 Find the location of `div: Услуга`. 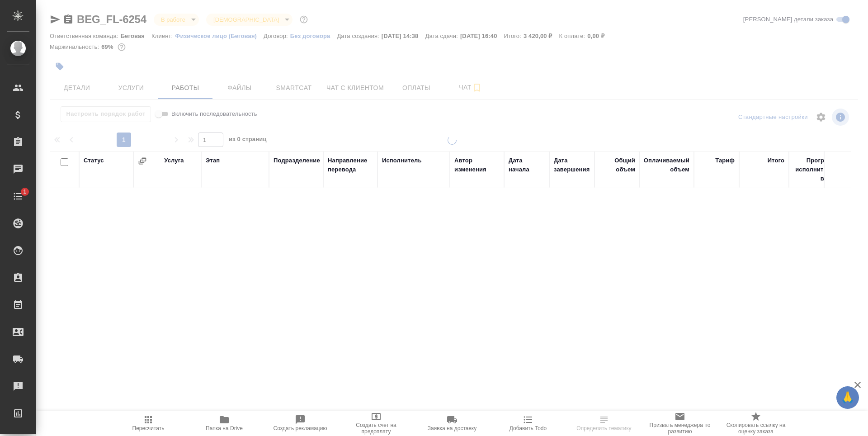

div: Услуга is located at coordinates (174, 160).